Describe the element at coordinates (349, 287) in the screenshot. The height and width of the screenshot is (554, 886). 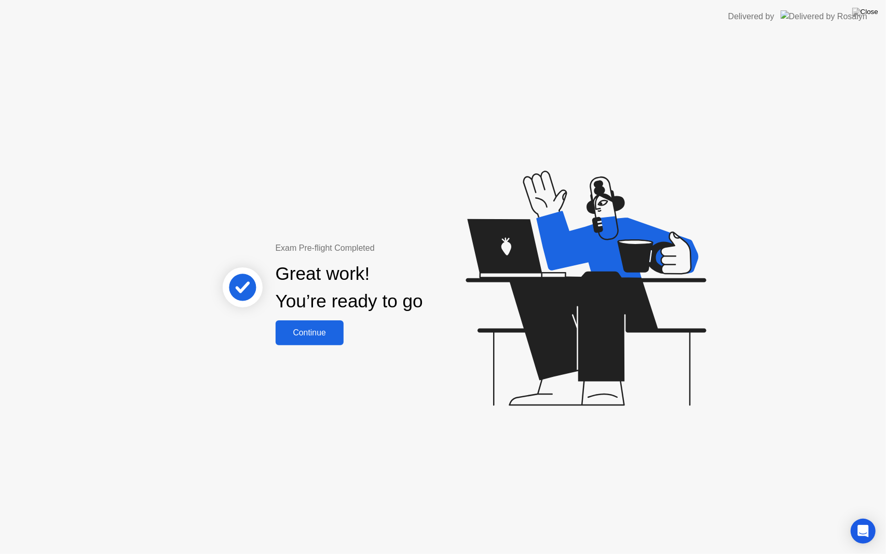
I see `div: Great work! You’re ready to go` at that location.